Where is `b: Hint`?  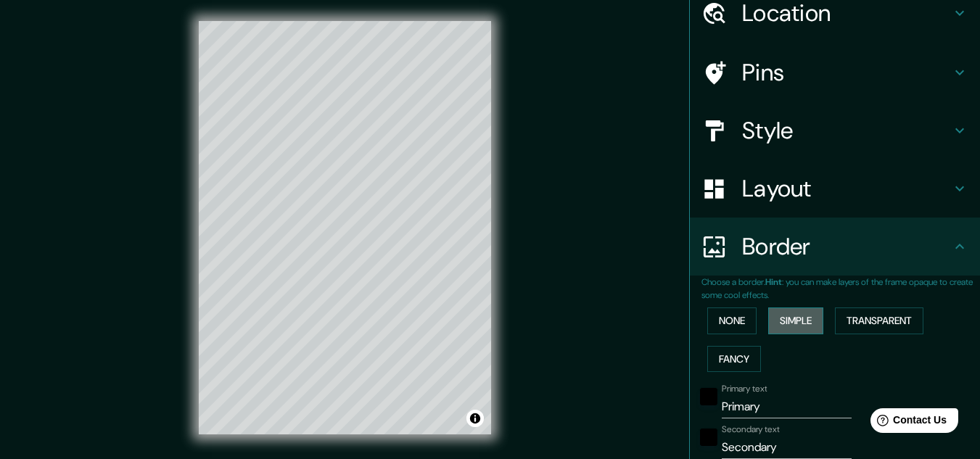
b: Hint is located at coordinates (773, 283).